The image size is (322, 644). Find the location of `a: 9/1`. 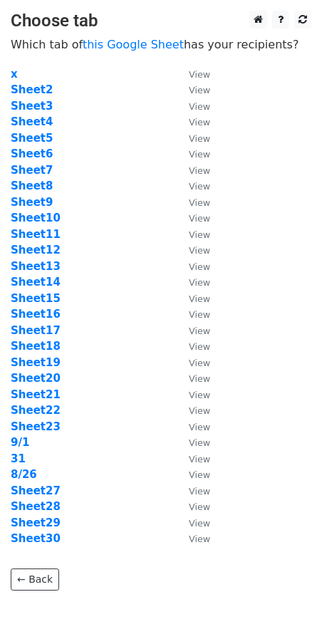

a: 9/1 is located at coordinates (20, 442).